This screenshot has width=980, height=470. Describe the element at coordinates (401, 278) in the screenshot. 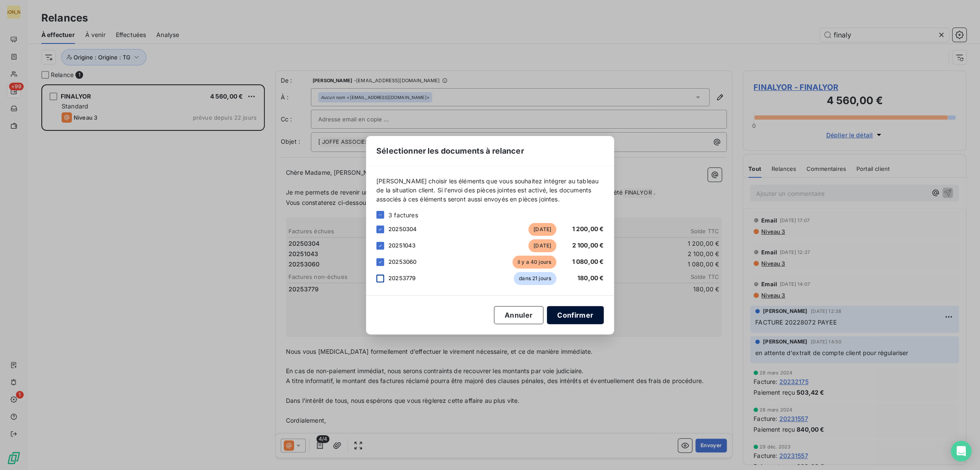

I see `span: 20253779` at that location.